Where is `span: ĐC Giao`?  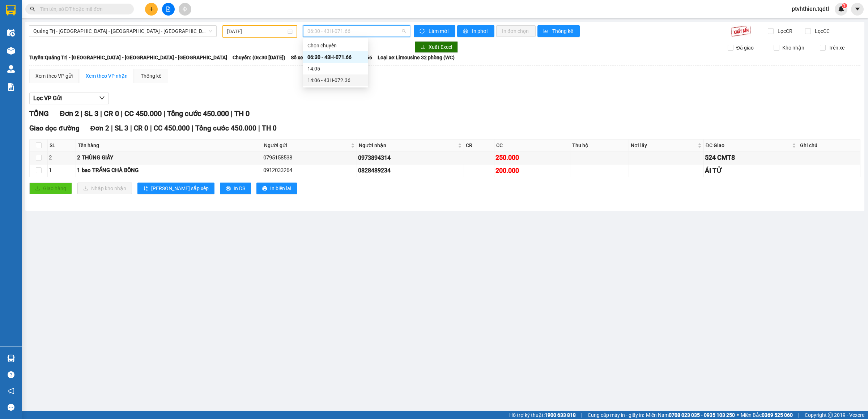 span: ĐC Giao is located at coordinates (748, 145).